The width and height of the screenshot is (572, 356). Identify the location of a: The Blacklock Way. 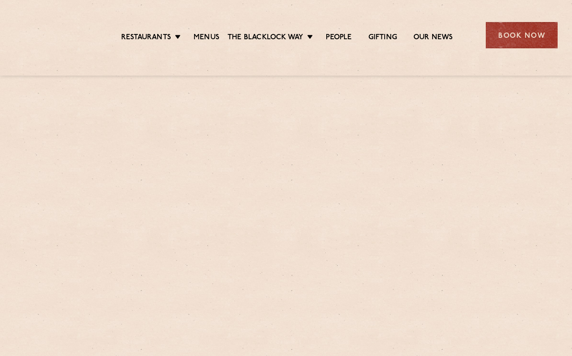
(265, 38).